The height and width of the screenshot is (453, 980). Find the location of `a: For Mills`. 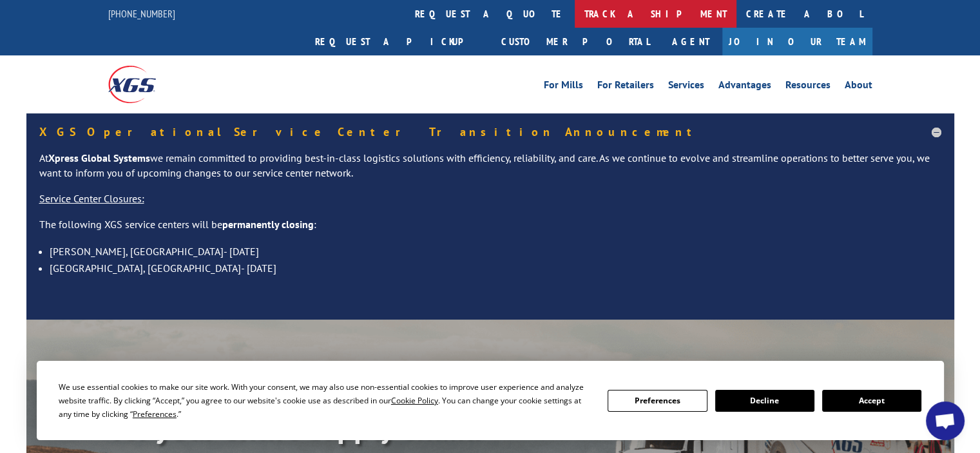

a: For Mills is located at coordinates (563, 87).